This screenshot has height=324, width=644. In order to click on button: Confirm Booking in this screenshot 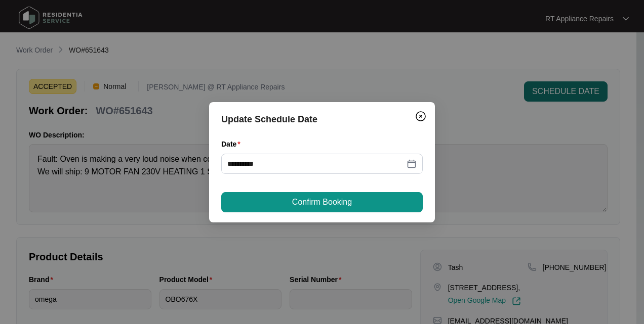, I will do `click(322, 202)`.